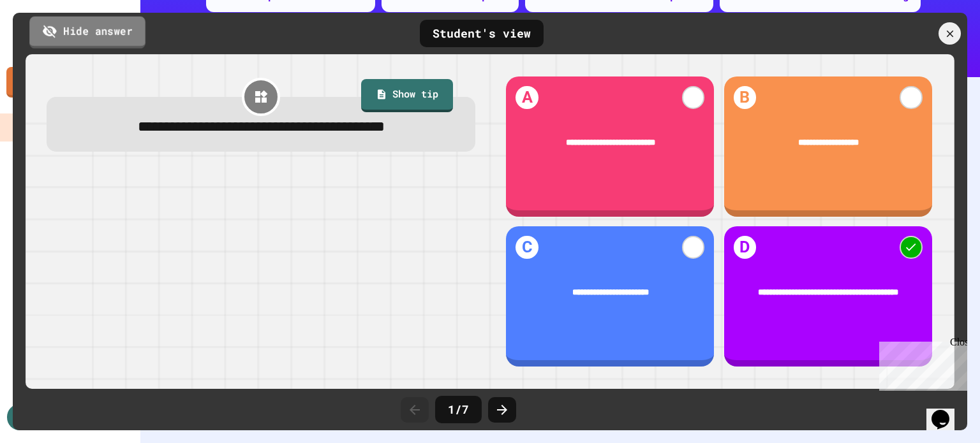 This screenshot has width=980, height=443. What do you see at coordinates (407, 95) in the screenshot?
I see `a: Show tip` at bounding box center [407, 95].